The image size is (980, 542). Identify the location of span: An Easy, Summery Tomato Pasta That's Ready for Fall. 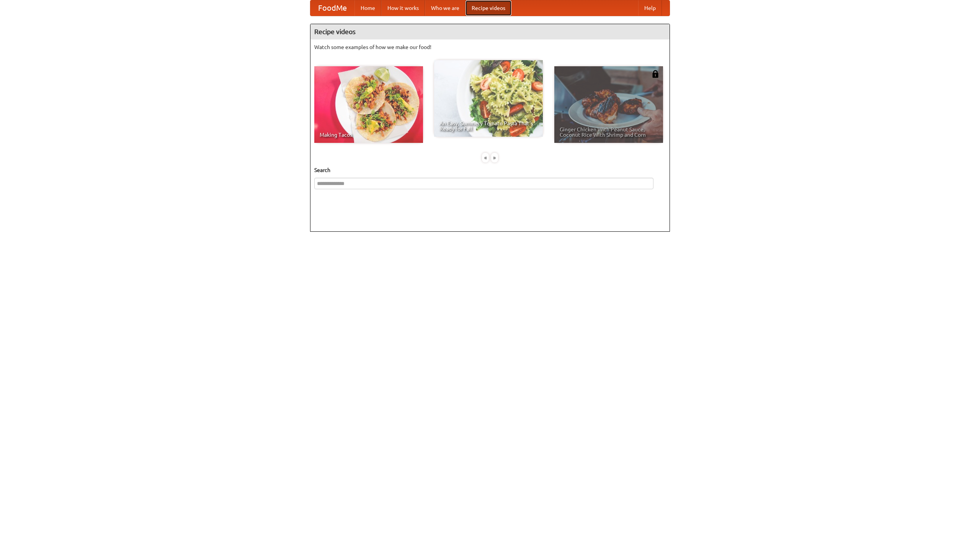
(488, 126).